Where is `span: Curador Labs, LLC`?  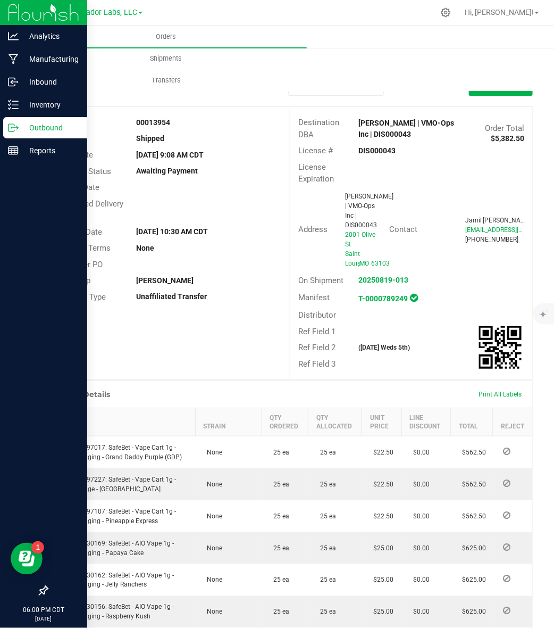
span: Curador Labs, LLC is located at coordinates (106, 12).